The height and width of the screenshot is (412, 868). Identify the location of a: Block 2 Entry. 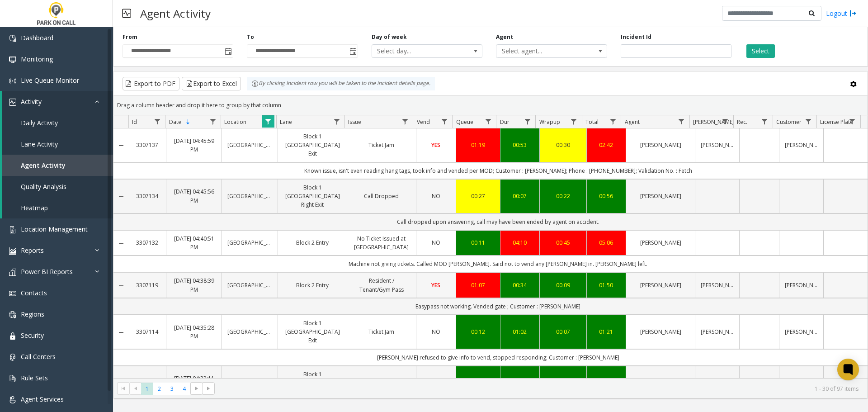
(313, 243).